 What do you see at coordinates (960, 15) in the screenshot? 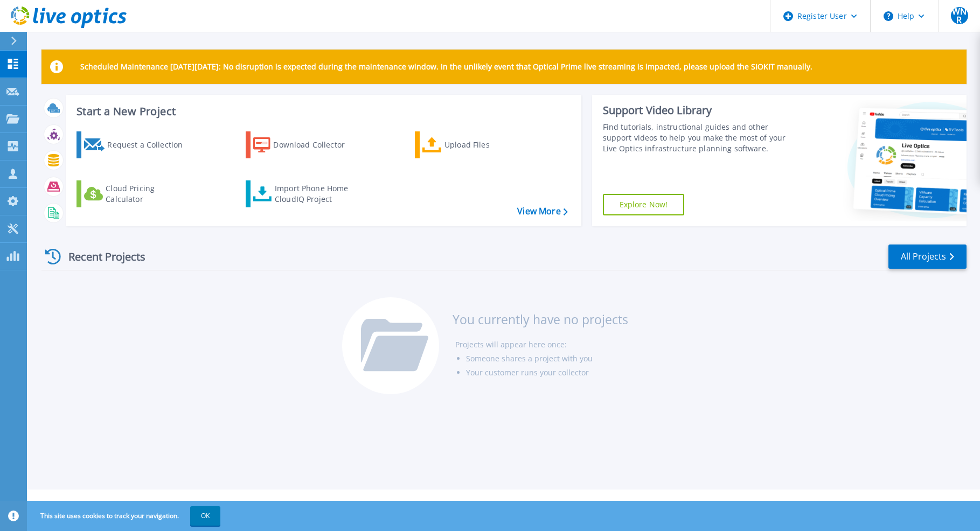
I see `span: WNR` at bounding box center [960, 15].